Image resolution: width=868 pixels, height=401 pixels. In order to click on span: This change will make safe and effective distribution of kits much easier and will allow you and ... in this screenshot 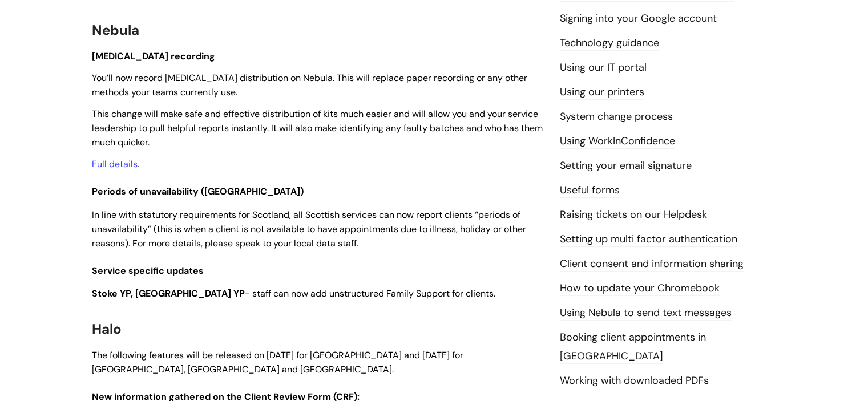, I will do `click(317, 128)`.